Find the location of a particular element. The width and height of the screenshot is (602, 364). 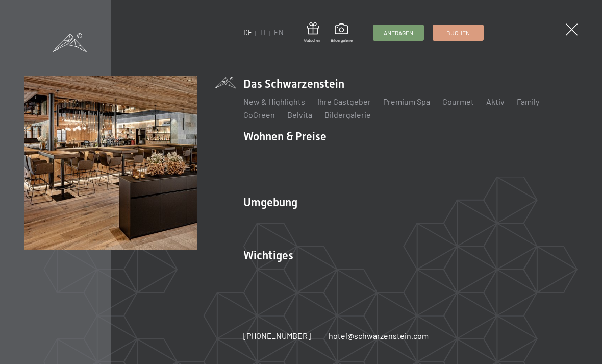

a: Family is located at coordinates (528, 101).